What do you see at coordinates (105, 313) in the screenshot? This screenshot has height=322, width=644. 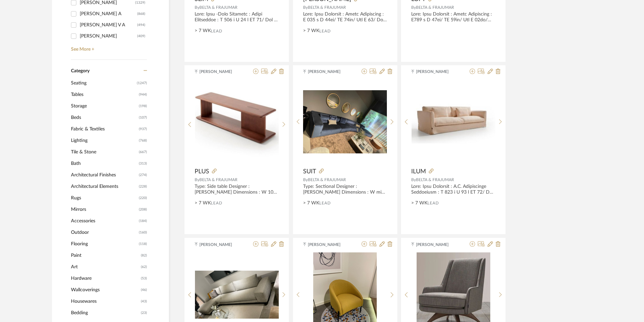 I see `span: Bedding` at bounding box center [105, 313].